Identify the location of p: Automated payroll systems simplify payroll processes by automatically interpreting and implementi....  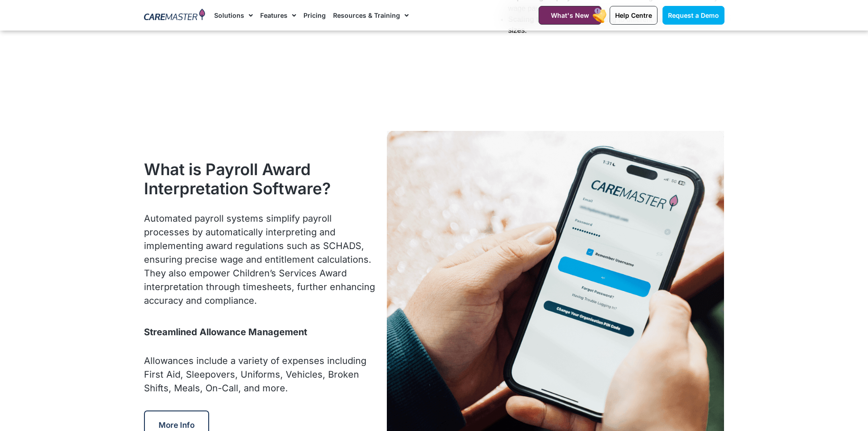
(261, 259).